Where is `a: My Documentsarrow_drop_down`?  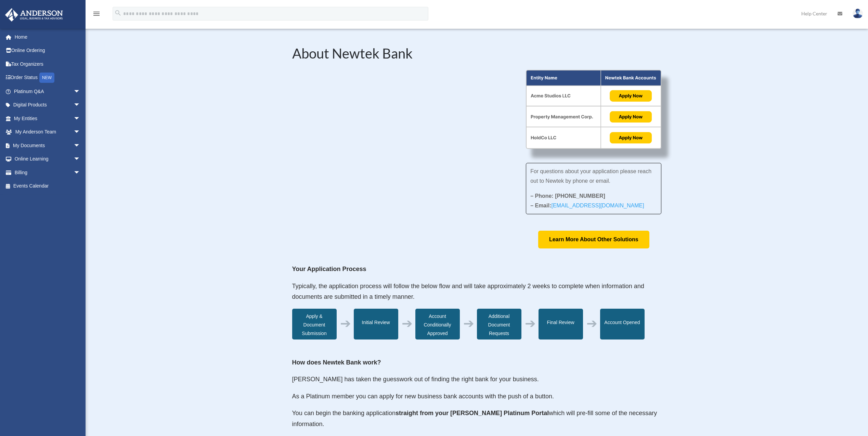
a: My Documentsarrow_drop_down is located at coordinates (48, 145).